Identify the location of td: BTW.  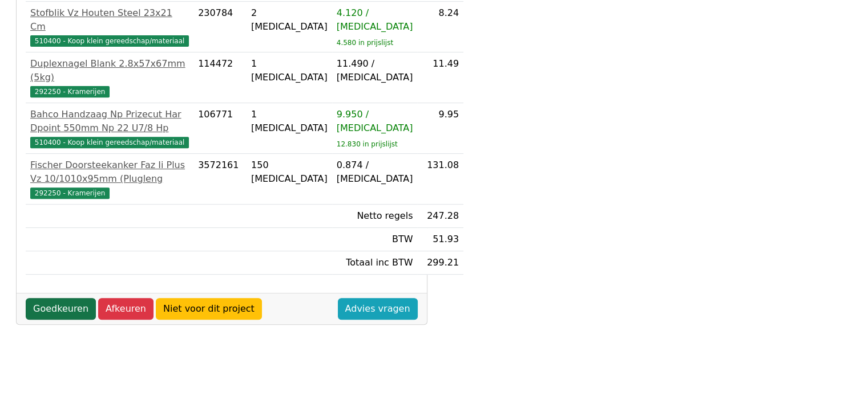
(375, 239).